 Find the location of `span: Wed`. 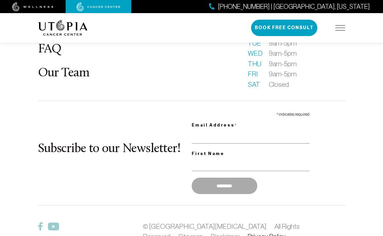

span: Wed is located at coordinates (254, 53).